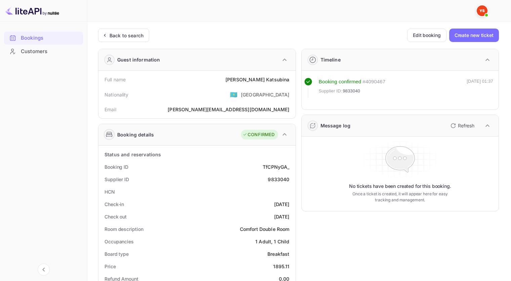 The height and width of the screenshot is (281, 511). I want to click on div: Booking ID, so click(116, 167).